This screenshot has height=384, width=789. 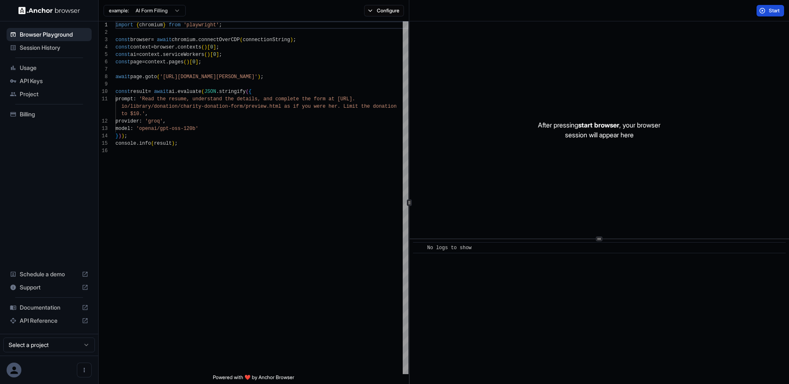 I want to click on span: Support, so click(x=49, y=287).